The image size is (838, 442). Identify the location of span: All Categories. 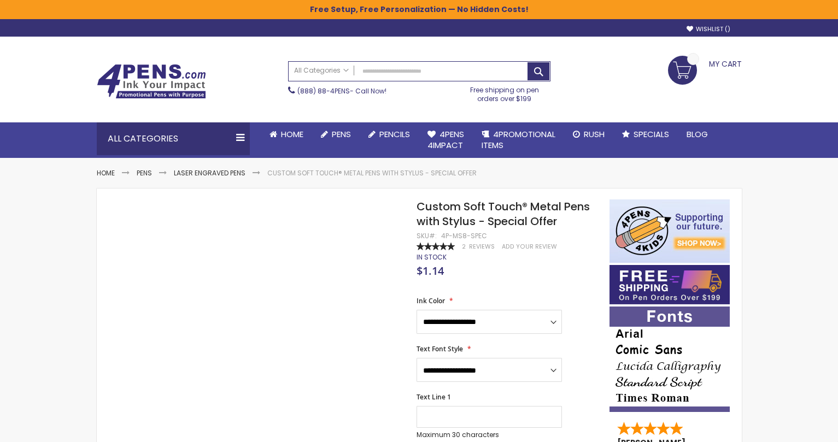
(321, 71).